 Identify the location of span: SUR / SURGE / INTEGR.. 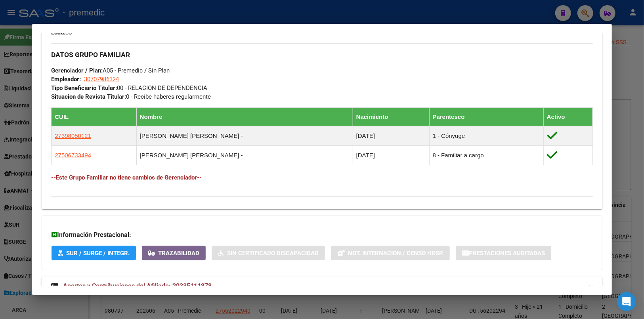
(98, 253).